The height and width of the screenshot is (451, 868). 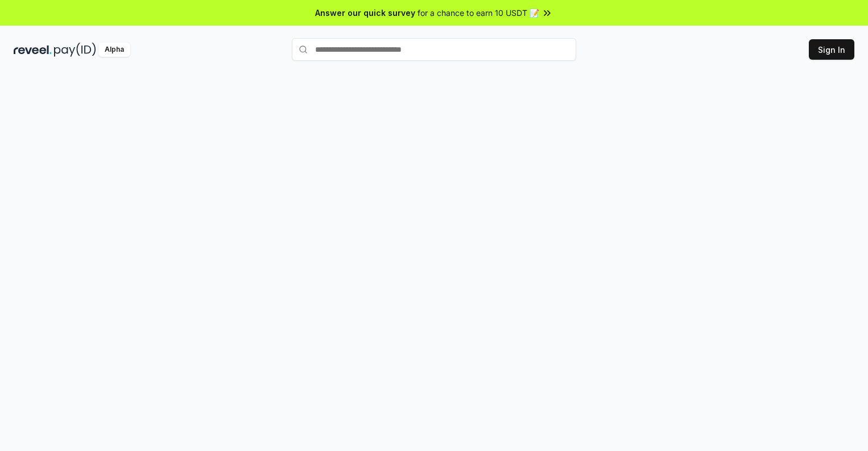 I want to click on span: Answer our quick survey, so click(x=365, y=12).